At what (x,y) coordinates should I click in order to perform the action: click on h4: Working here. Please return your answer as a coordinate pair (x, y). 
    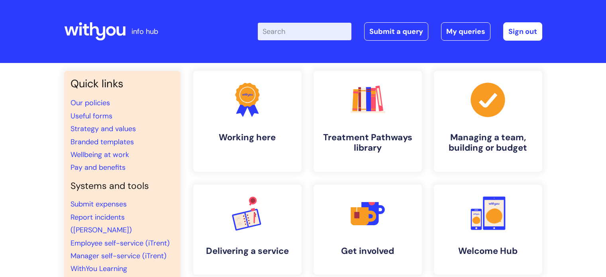
    Looking at the image, I should click on (247, 137).